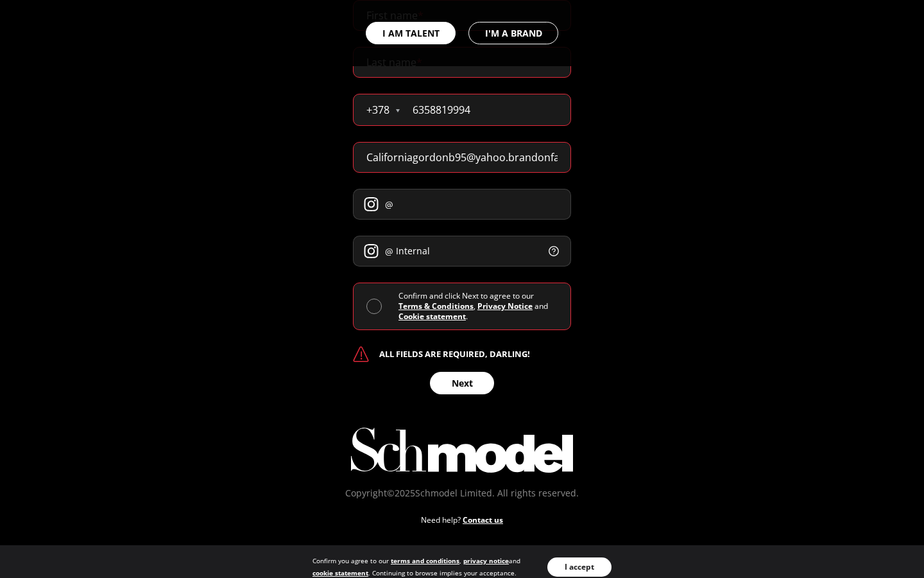  I want to click on img: error, so click(462, 450).